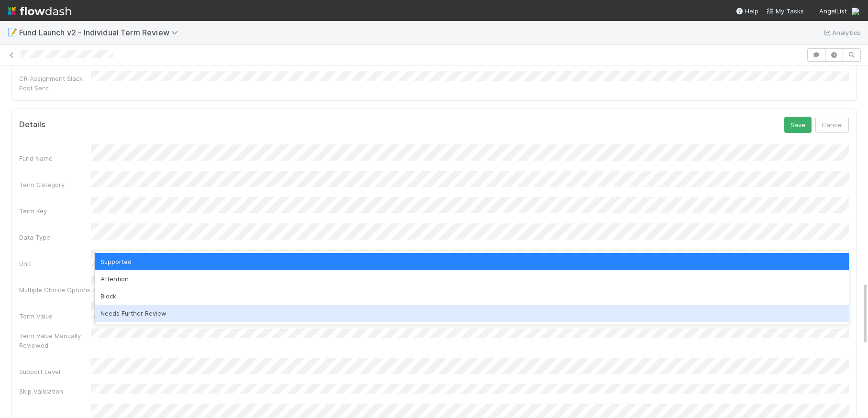 The height and width of the screenshot is (418, 868). Describe the element at coordinates (471, 279) in the screenshot. I see `div: Attention` at that location.